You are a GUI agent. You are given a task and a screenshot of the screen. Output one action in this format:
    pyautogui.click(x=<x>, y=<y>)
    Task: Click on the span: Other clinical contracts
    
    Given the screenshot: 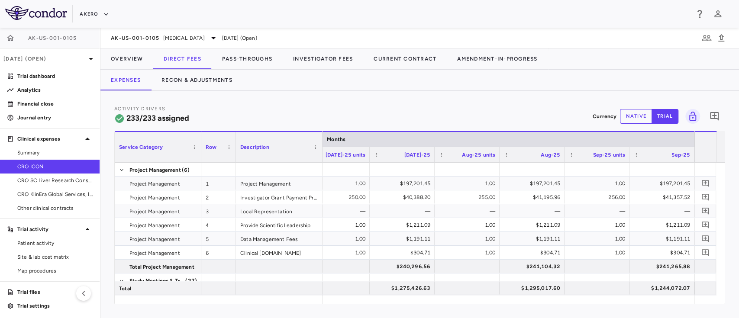 What is the action you would take?
    pyautogui.click(x=55, y=208)
    